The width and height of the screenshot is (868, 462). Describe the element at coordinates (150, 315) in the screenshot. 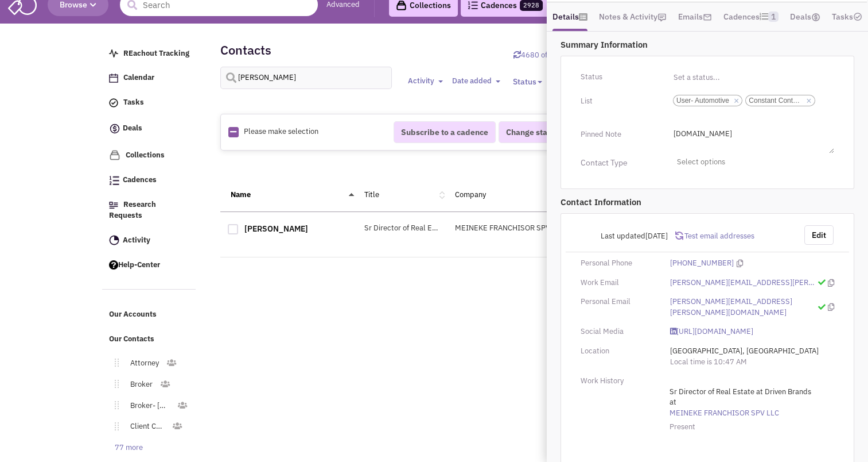

I see `a: Our Accounts` at that location.